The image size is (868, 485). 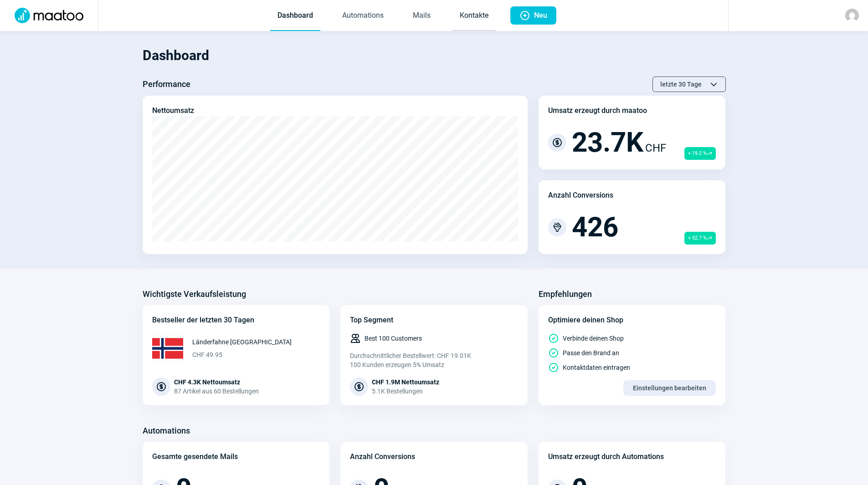 What do you see at coordinates (591, 353) in the screenshot?
I see `span: Passe den Brand an` at bounding box center [591, 353].